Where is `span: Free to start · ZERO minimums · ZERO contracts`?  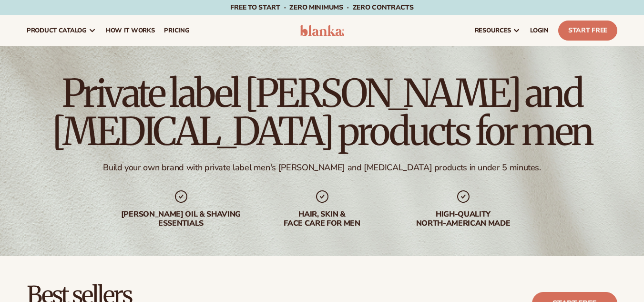 span: Free to start · ZERO minimums · ZERO contracts is located at coordinates (322, 7).